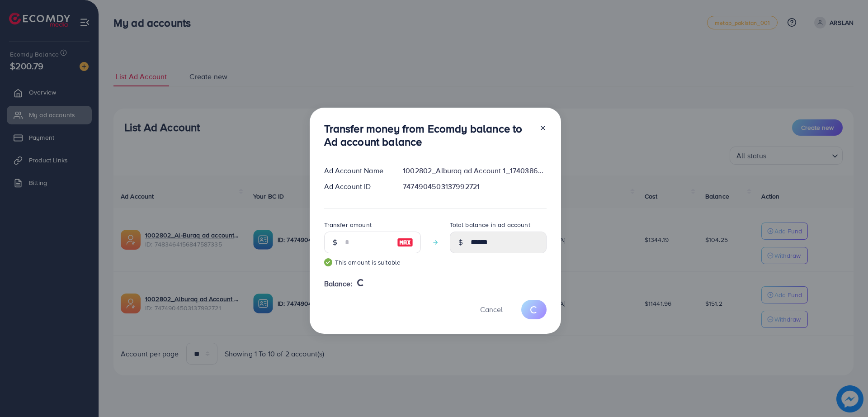 The width and height of the screenshot is (868, 417). What do you see at coordinates (428, 135) in the screenshot?
I see `h3: Transfer money from Ecomdy balance to Ad account balance` at bounding box center [428, 135].